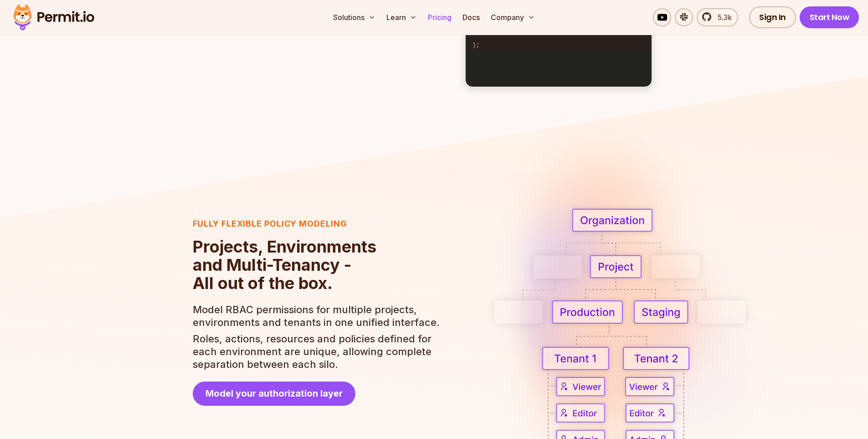  Describe the element at coordinates (317, 224) in the screenshot. I see `h3: Fully flexible policy modeling` at that location.